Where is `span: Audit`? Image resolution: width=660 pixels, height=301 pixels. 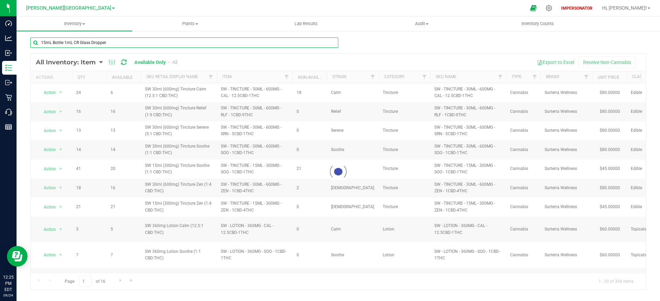
span: Audit is located at coordinates (422, 24).